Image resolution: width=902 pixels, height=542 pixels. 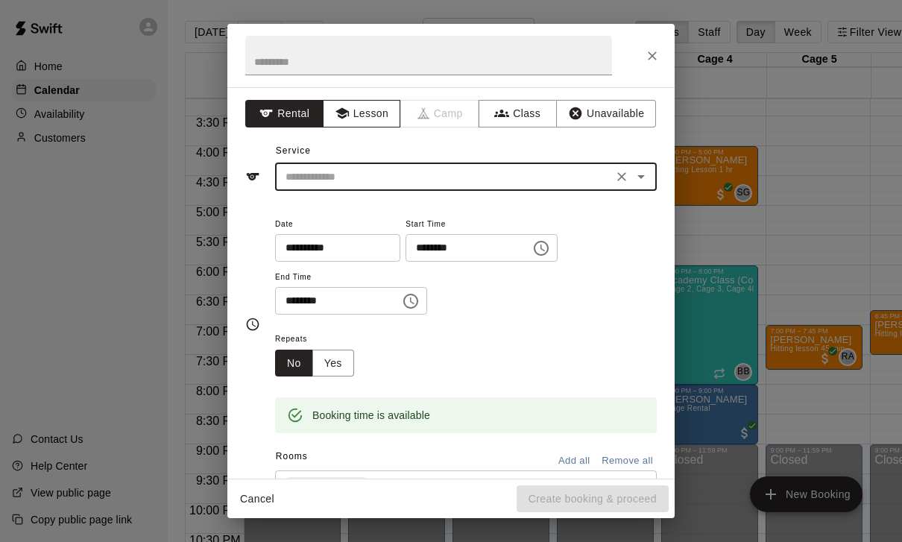 What do you see at coordinates (351, 277) in the screenshot?
I see `span: End Time` at bounding box center [351, 277].